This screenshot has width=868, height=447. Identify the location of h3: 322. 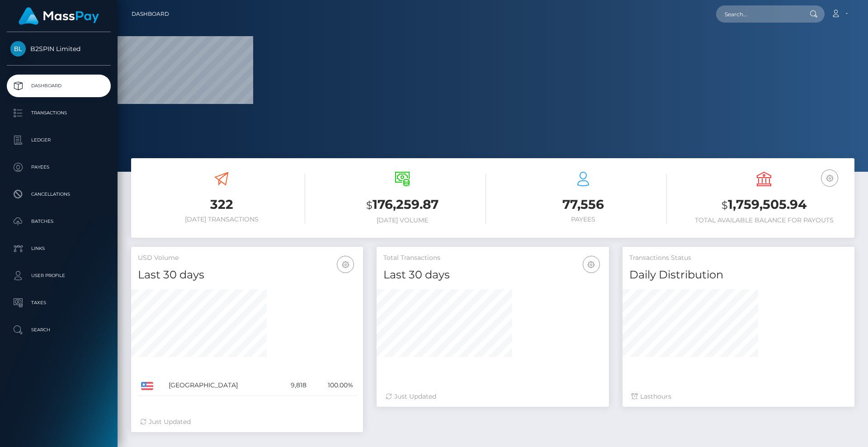
(221, 204).